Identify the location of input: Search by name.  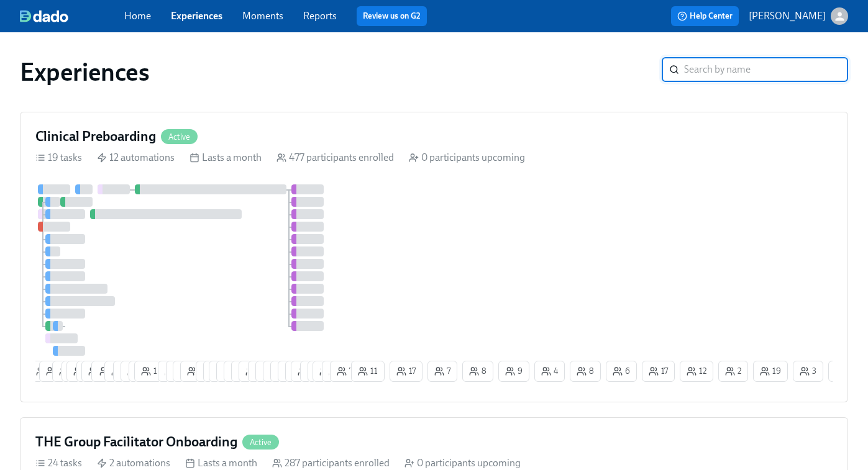
(766, 70).